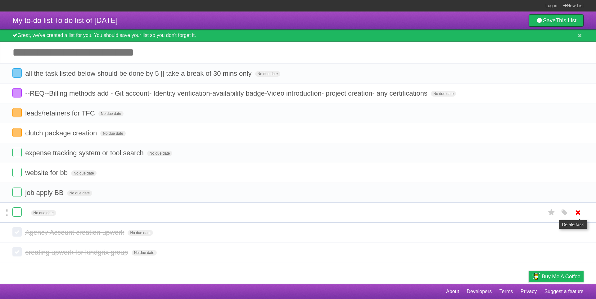 This screenshot has height=299, width=596. I want to click on a: Suggest a feature, so click(564, 291).